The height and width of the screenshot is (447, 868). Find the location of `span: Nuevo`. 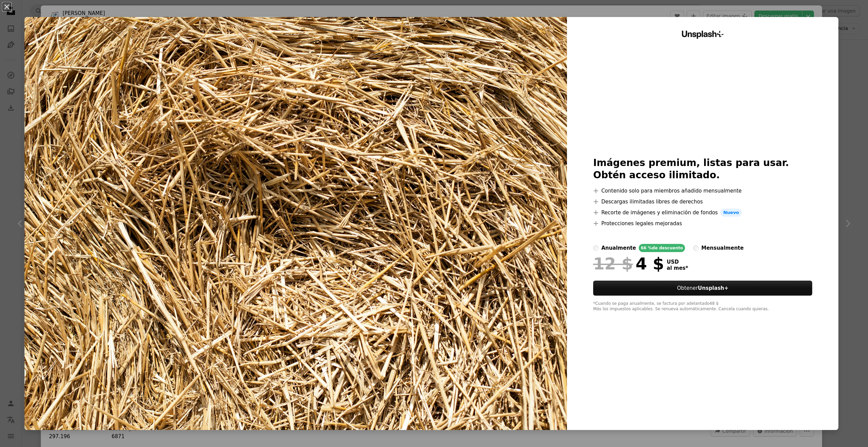

span: Nuevo is located at coordinates (731, 213).